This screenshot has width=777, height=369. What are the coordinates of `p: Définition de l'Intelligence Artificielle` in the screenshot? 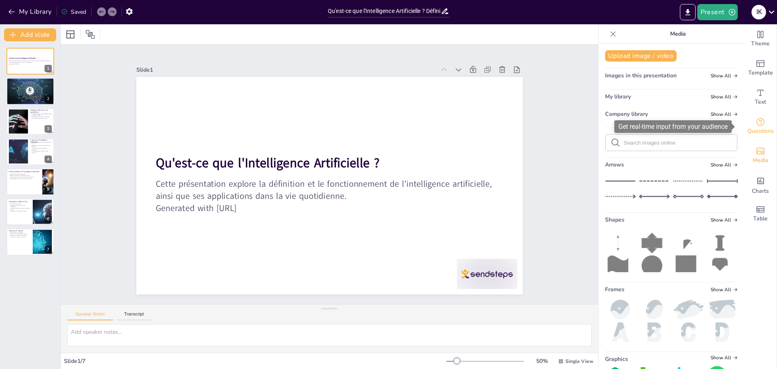 It's located at (30, 80).